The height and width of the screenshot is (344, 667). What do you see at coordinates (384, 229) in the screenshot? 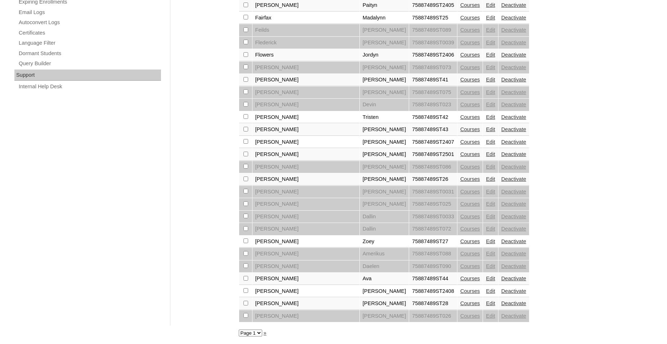
I see `td: Dallin` at bounding box center [384, 229].